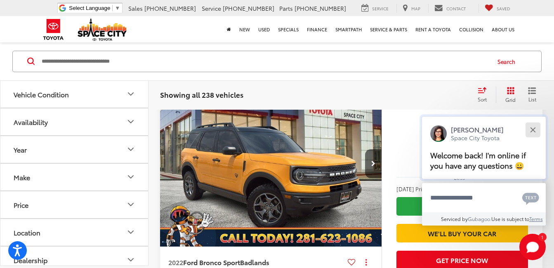 This screenshot has height=268, width=554. I want to click on span: $18,440, so click(462, 137).